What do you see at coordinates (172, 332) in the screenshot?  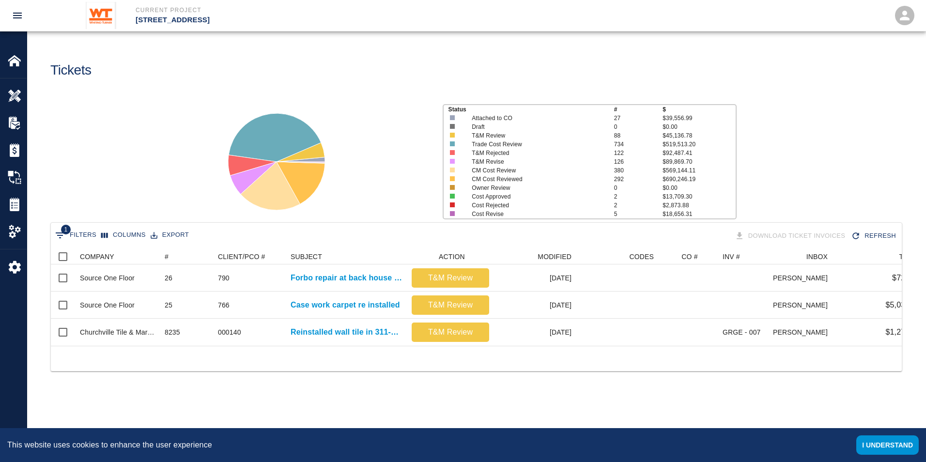 I see `div: 8235` at bounding box center [172, 332].